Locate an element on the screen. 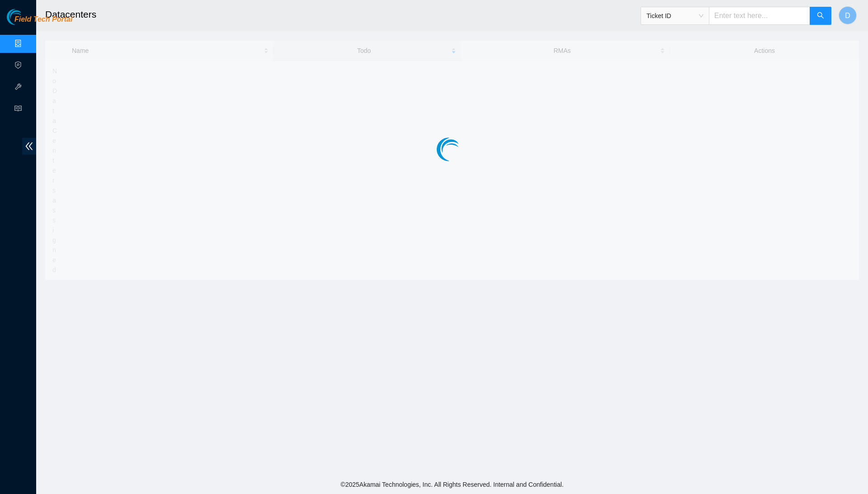 The image size is (868, 494). span: Ticket ID is located at coordinates (675, 16).